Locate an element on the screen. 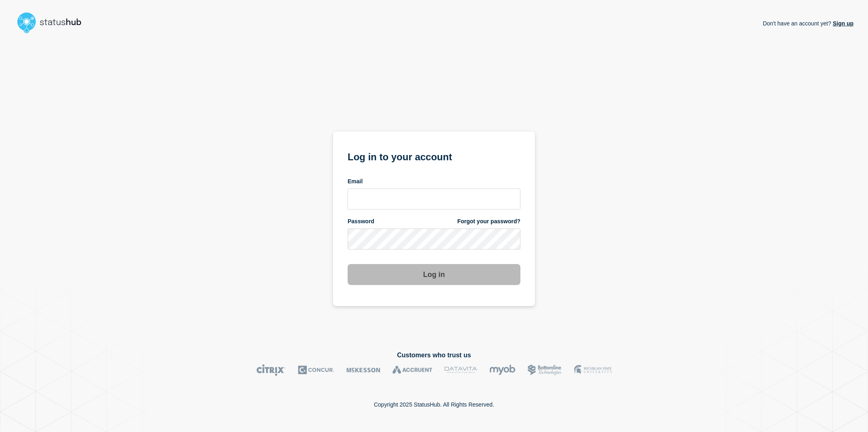  img: Bottomline logo is located at coordinates (544, 370).